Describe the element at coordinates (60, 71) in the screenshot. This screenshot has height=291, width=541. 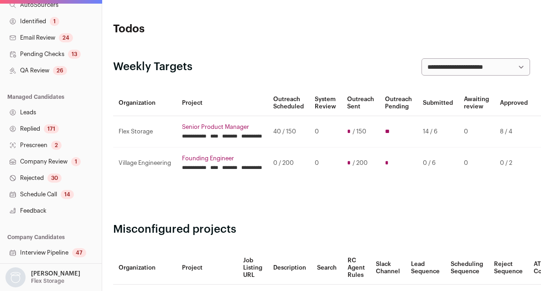
I see `div: 26` at that location.